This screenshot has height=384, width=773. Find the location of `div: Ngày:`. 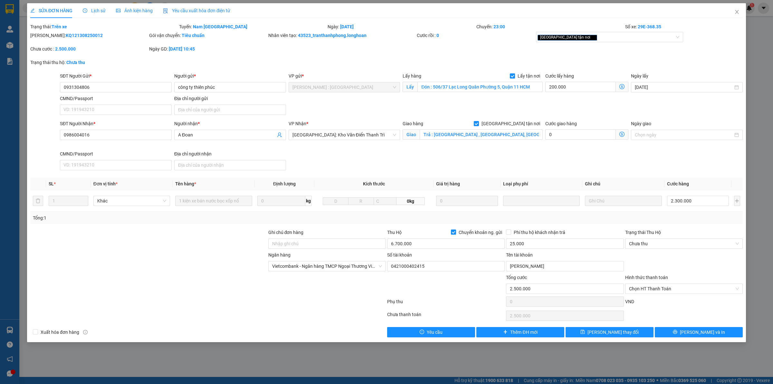

div: Ngày: is located at coordinates (401, 27).